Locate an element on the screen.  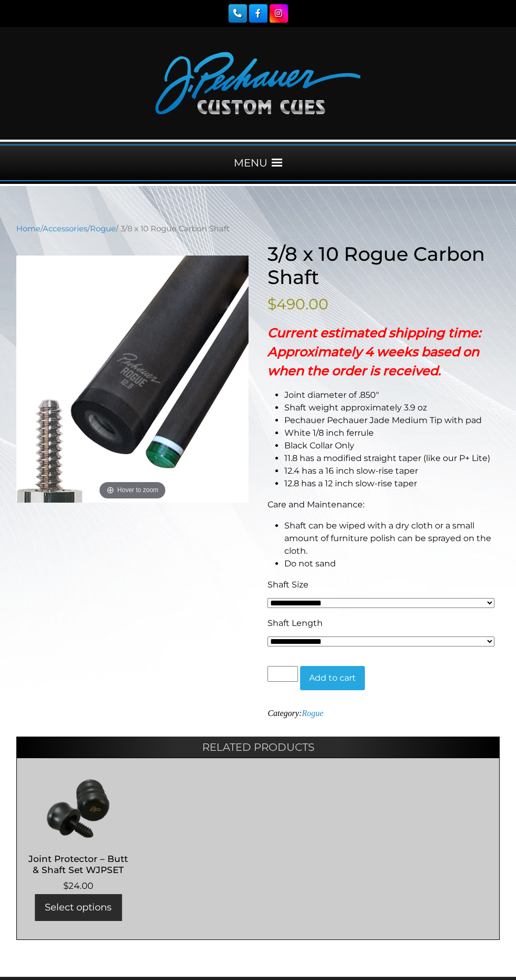
nav: Breadcrumb is located at coordinates (258, 229).